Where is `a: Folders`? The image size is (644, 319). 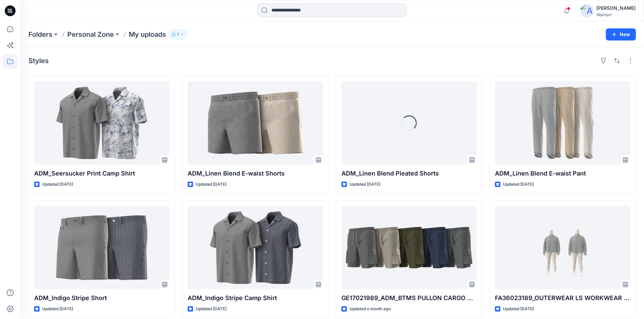 a: Folders is located at coordinates (40, 34).